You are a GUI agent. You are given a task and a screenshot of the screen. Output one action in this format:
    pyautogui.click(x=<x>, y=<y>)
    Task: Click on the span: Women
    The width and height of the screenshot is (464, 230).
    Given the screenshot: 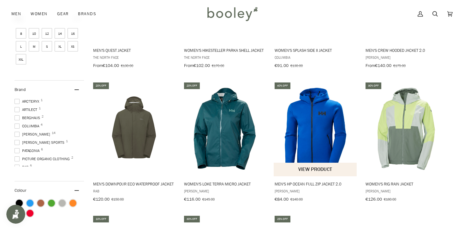 What is the action you would take?
    pyautogui.click(x=39, y=14)
    